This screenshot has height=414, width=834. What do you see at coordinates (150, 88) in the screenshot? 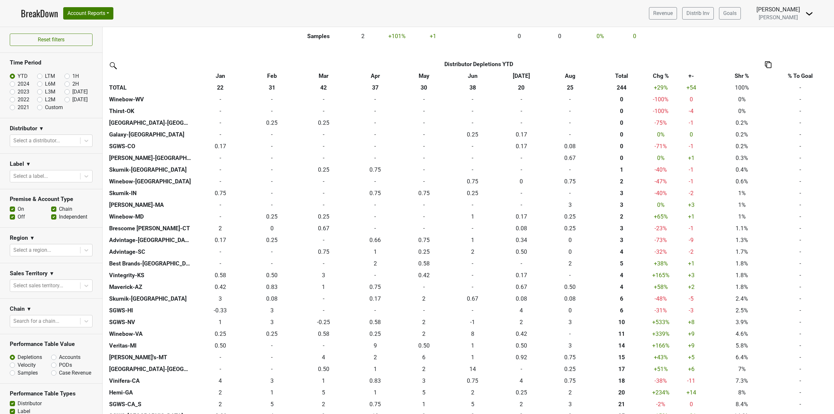
I see `th: TOTAL` at bounding box center [150, 88].